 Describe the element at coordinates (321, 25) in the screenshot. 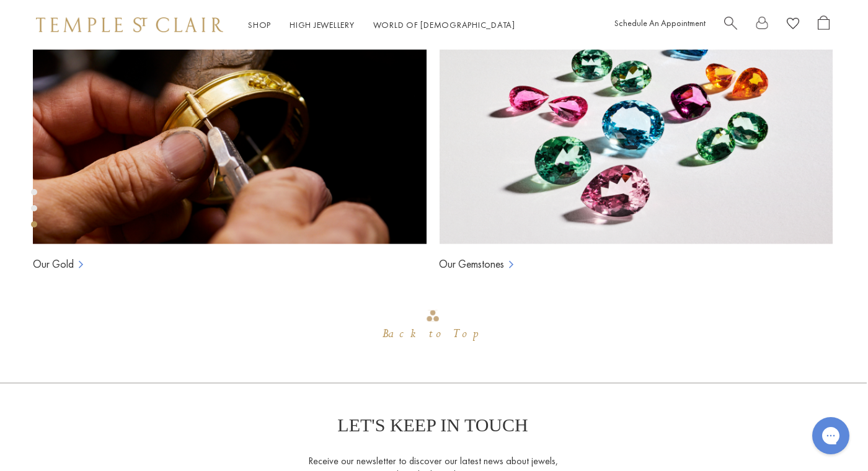

I see `a: High JewelleryHigh Jewellery` at that location.